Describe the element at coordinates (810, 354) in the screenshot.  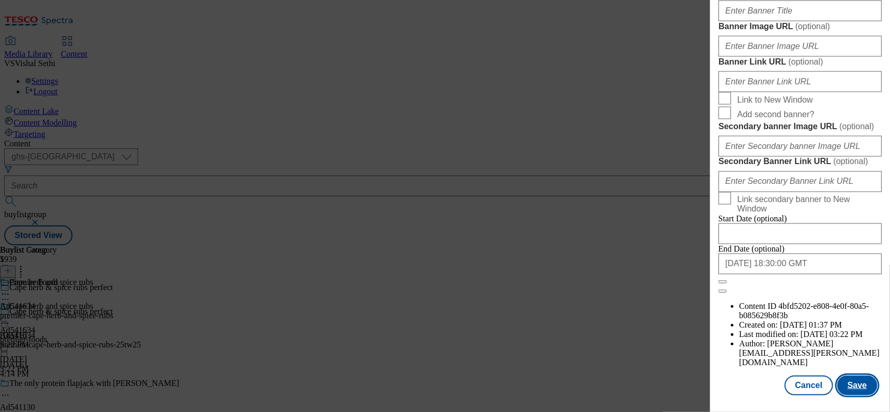
I see `li: Author:` at that location.